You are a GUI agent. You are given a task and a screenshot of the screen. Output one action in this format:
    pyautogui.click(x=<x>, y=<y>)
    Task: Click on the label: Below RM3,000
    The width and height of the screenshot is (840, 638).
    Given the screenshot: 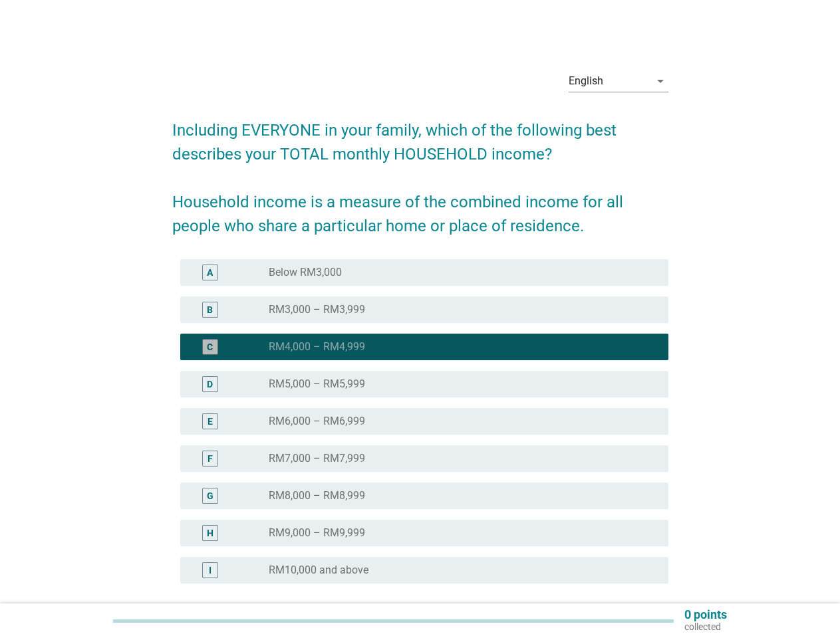 What is the action you would take?
    pyautogui.click(x=305, y=272)
    